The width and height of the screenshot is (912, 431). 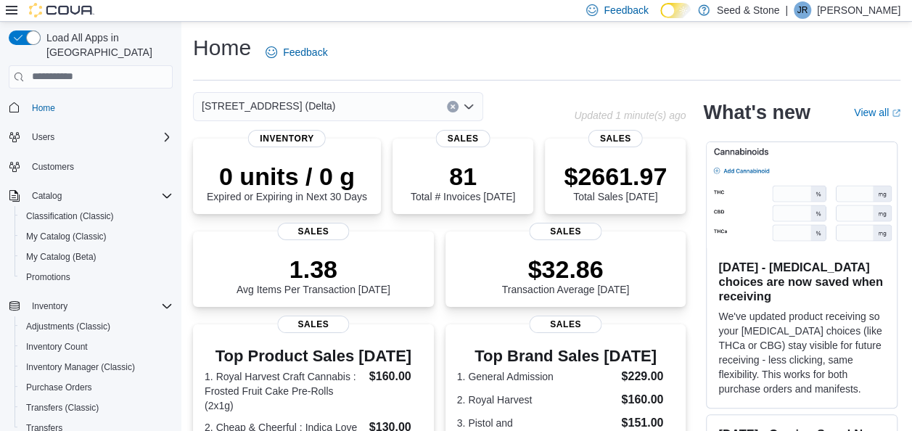 I want to click on span: Classification (Classic), so click(x=96, y=216).